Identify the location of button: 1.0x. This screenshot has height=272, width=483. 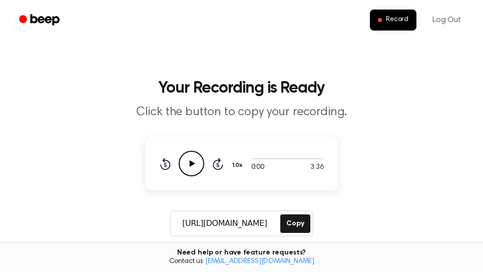
(239, 165).